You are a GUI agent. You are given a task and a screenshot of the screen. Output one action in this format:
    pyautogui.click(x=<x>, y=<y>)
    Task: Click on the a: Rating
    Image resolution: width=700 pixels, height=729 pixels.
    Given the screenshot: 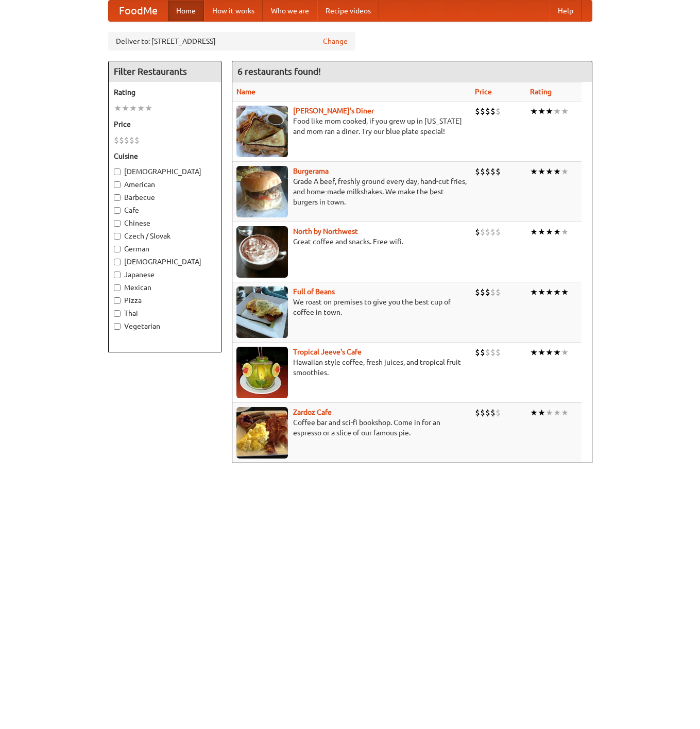 What is the action you would take?
    pyautogui.click(x=541, y=92)
    